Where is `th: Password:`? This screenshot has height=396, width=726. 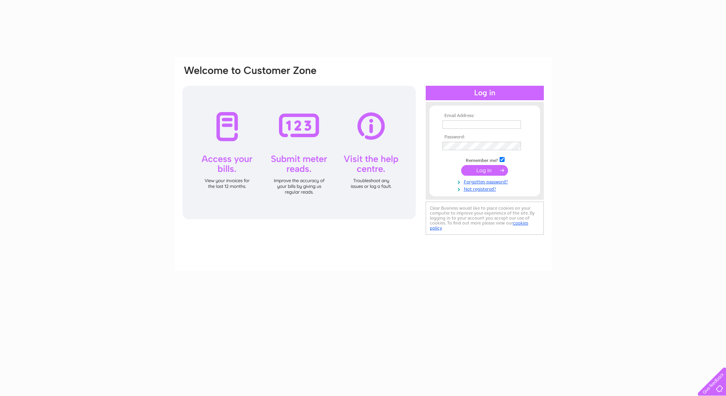 th: Password: is located at coordinates (484, 137).